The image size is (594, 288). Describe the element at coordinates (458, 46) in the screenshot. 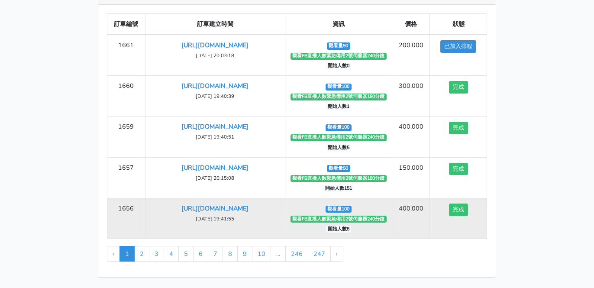

I see `button: 已加入排程` at that location.